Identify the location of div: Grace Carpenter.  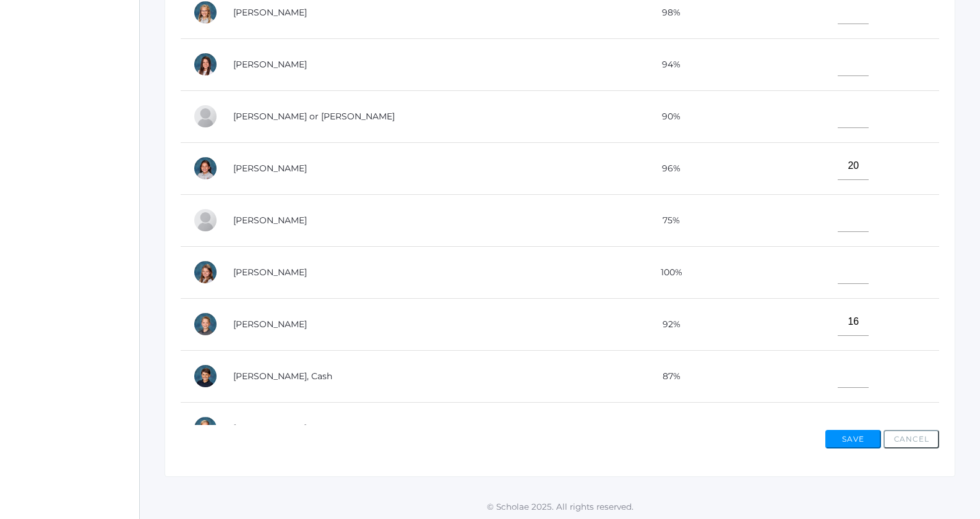
(205, 64).